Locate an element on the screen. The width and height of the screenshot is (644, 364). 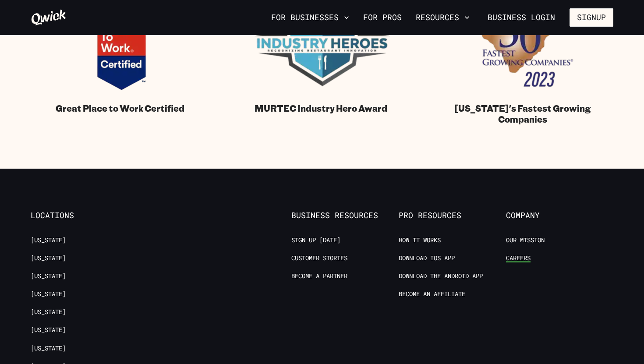
a: Download the Android App is located at coordinates (441, 276).